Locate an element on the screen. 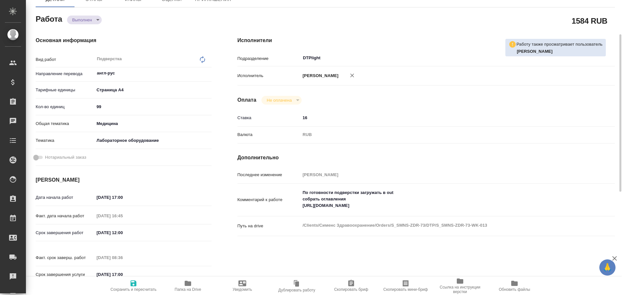 This screenshot has height=295, width=622. p: Работу также просматривает пользователь is located at coordinates (560, 44).